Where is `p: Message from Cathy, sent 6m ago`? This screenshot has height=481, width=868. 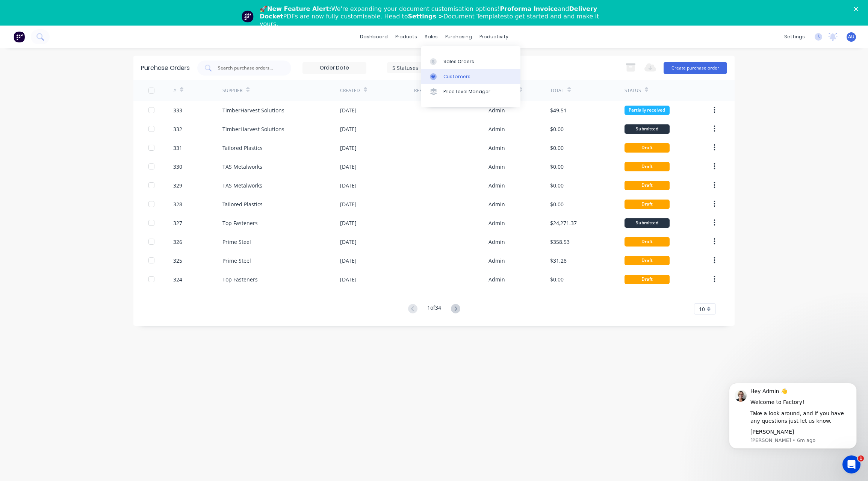
p: Message from Cathy, sent 6m ago is located at coordinates (83, 69).